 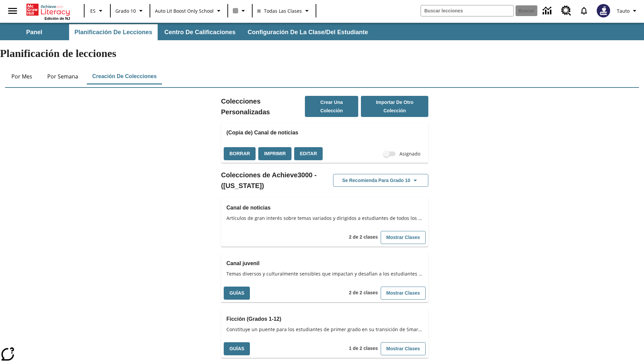 I want to click on span: Asignado, so click(x=410, y=153).